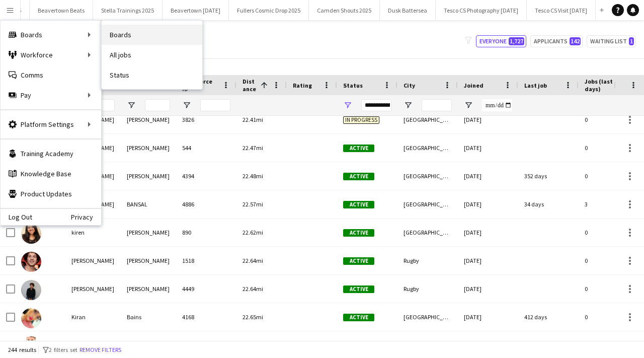 The image size is (644, 358). Describe the element at coordinates (152, 55) in the screenshot. I see `a: All jobs` at that location.